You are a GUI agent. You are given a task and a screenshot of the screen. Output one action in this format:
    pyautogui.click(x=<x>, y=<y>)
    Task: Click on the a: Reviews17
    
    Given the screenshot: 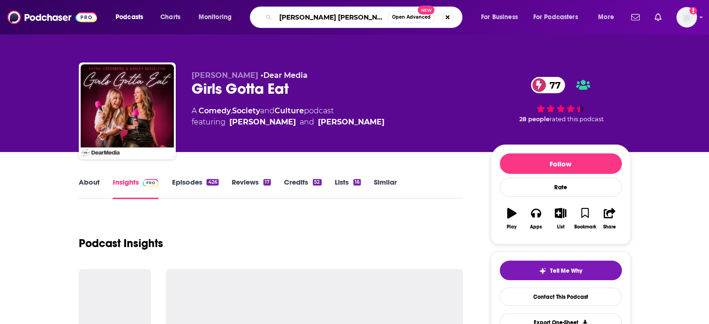 What is the action you would take?
    pyautogui.click(x=251, y=188)
    